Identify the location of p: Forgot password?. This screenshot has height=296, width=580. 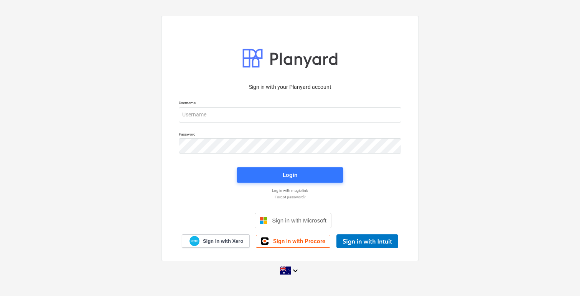
(290, 197).